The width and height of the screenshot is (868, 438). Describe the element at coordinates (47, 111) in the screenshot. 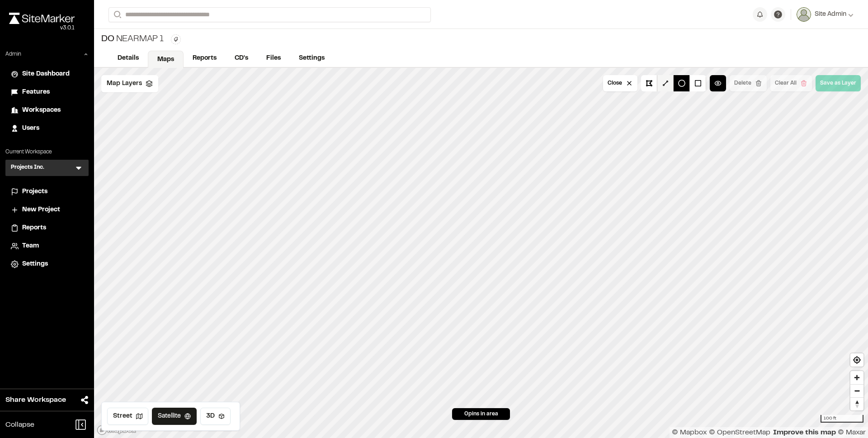

I see `a: Workspaces` at that location.